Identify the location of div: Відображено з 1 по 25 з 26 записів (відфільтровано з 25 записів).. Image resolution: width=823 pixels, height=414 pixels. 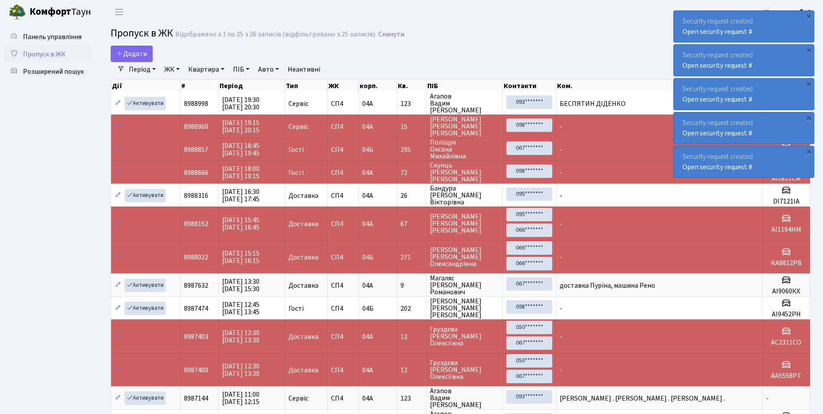
(276, 34).